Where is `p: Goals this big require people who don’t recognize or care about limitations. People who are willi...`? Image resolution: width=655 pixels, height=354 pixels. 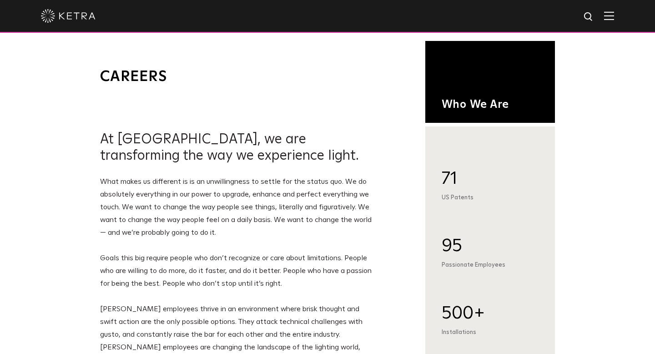 p: Goals this big require people who don’t recognize or care about limitations. People who are willi... is located at coordinates (239, 271).